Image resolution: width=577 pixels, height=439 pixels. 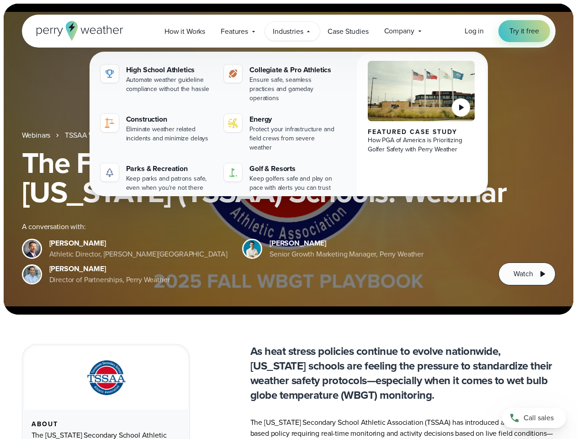 I want to click on a: Call sales, so click(x=534, y=418).